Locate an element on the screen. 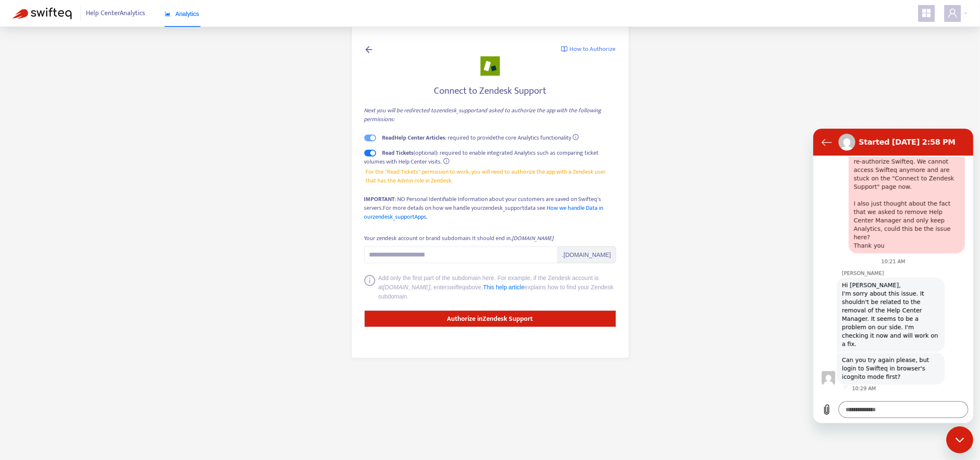  strong: IMPORTANT is located at coordinates (380, 199).